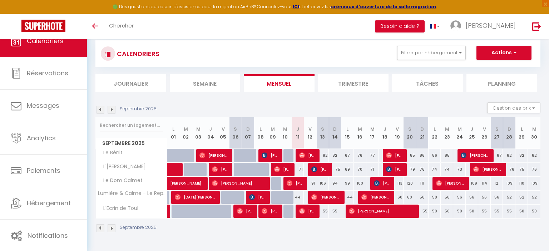  What do you see at coordinates (131, 125) in the screenshot?
I see `input: Rechercher un logement...` at bounding box center [131, 125].